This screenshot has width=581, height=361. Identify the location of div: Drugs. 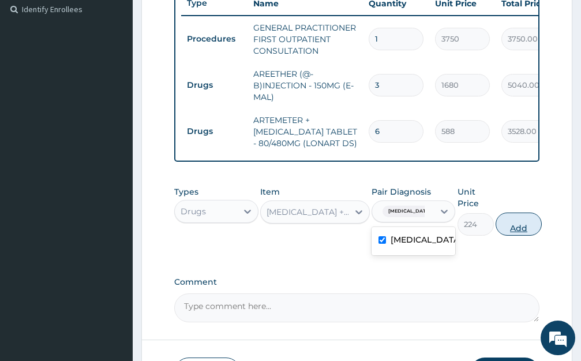
(193, 211).